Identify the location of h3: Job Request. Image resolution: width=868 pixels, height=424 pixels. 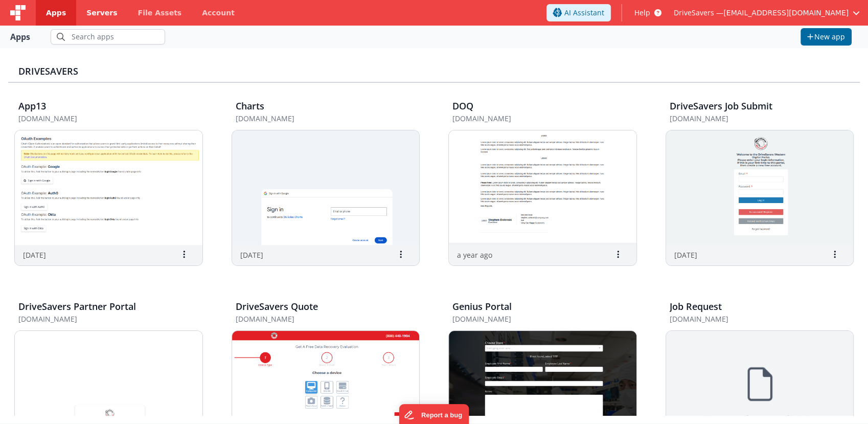
(696, 307).